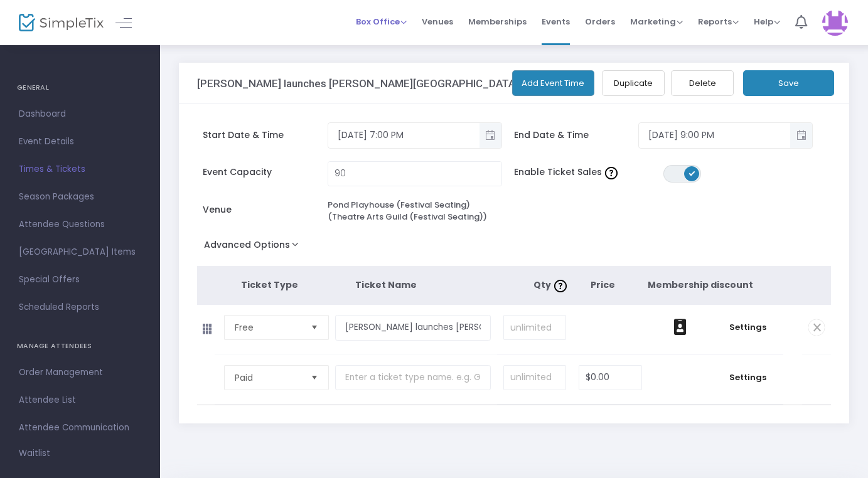 This screenshot has height=478, width=868. What do you see at coordinates (79, 170) in the screenshot?
I see `span: Times & Tickets` at bounding box center [79, 170].